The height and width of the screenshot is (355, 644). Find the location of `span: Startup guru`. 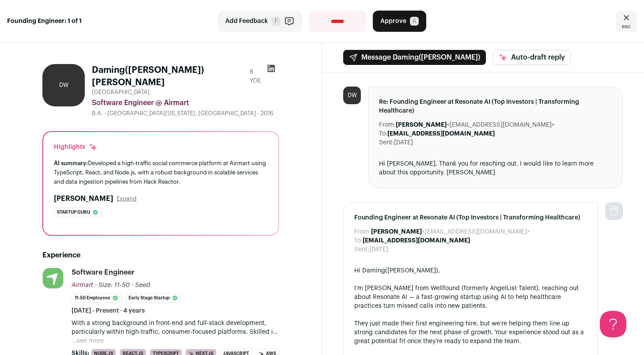

span: Startup guru is located at coordinates (74, 213).